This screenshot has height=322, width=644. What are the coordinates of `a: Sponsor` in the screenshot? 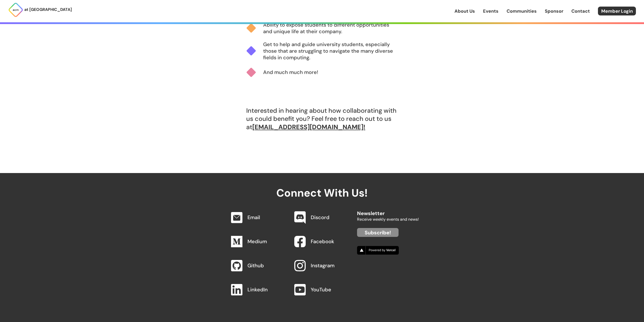 It's located at (554, 11).